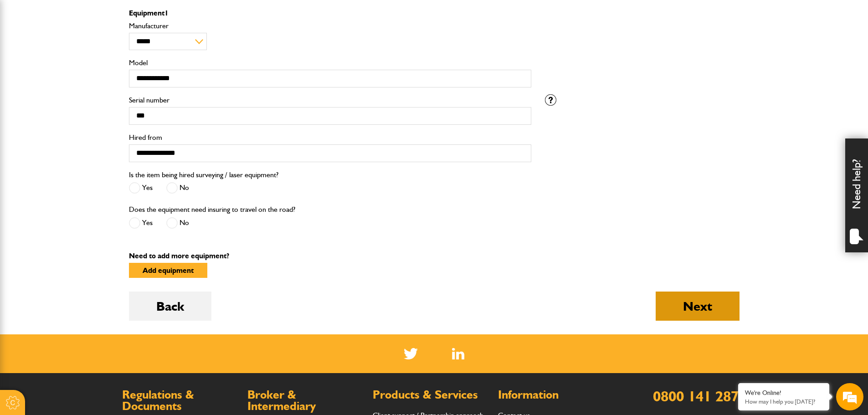 This screenshot has height=415, width=868. What do you see at coordinates (89, 219) in the screenshot?
I see `textarea: Type your message and hit 'Enter'` at bounding box center [89, 219].